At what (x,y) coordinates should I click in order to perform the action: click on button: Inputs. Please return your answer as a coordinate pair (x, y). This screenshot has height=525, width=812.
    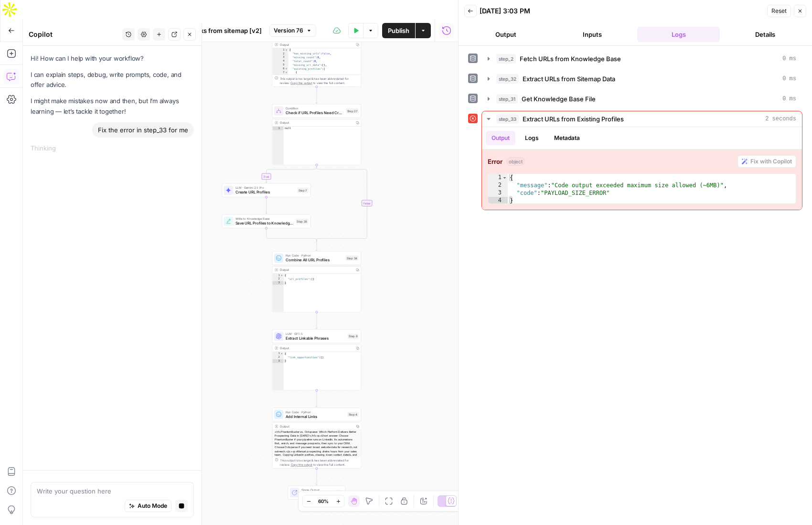
    Looking at the image, I should click on (592, 34).